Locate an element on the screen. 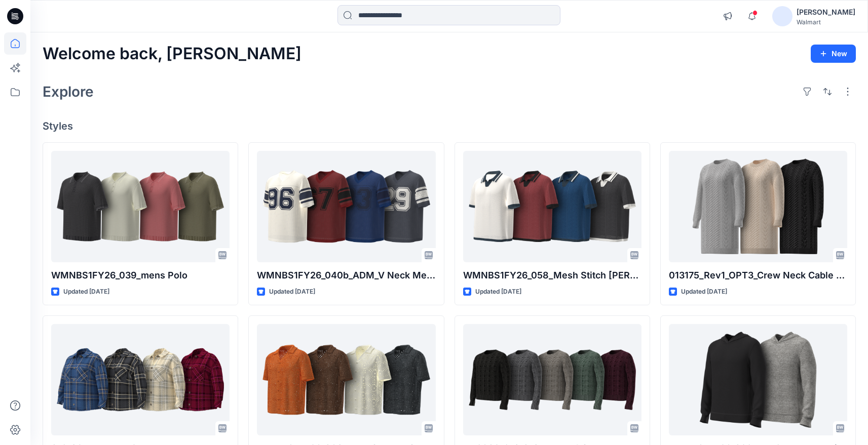 The width and height of the screenshot is (868, 445). a: WMNBS1FY26_039_mens Polo is located at coordinates (141, 207).